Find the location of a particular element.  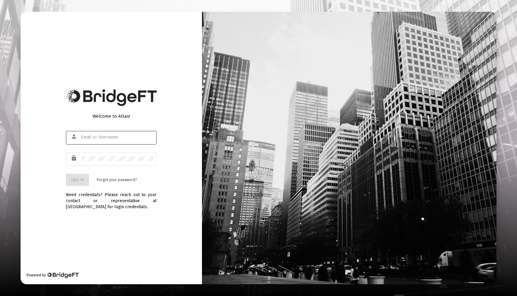

div: Powered by is located at coordinates (52, 276).